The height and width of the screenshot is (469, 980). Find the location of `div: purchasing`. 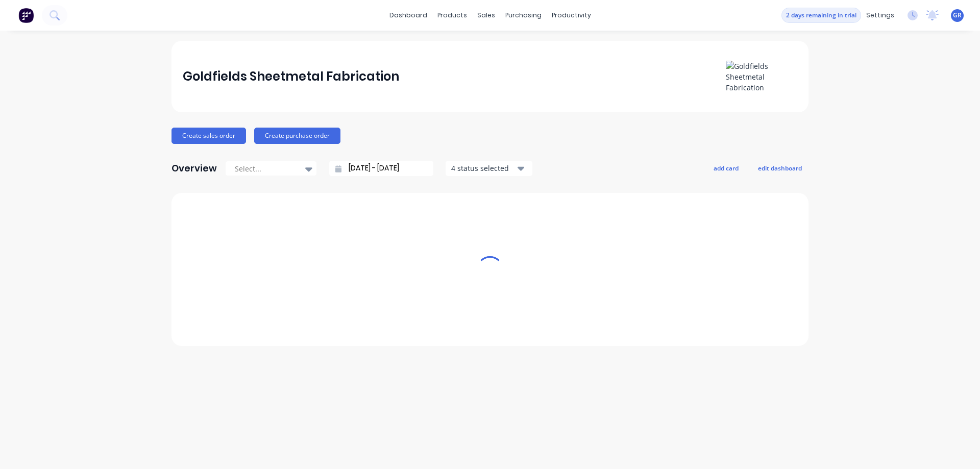

div: purchasing is located at coordinates (523, 16).